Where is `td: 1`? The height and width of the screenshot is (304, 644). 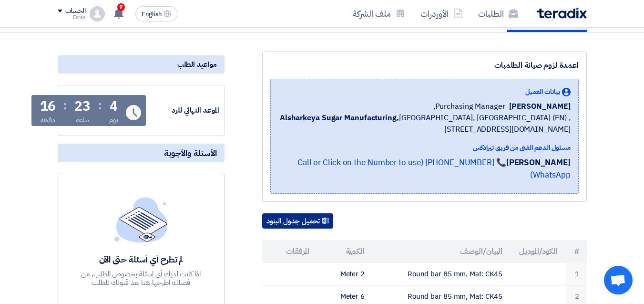 td: 1 is located at coordinates (576, 274).